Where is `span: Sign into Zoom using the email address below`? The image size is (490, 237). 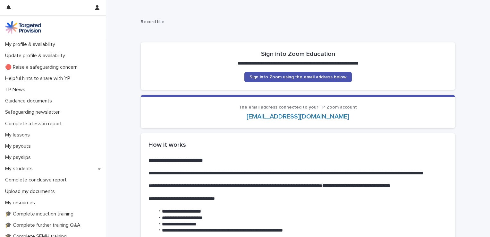 span: Sign into Zoom using the email address below is located at coordinates (298, 77).